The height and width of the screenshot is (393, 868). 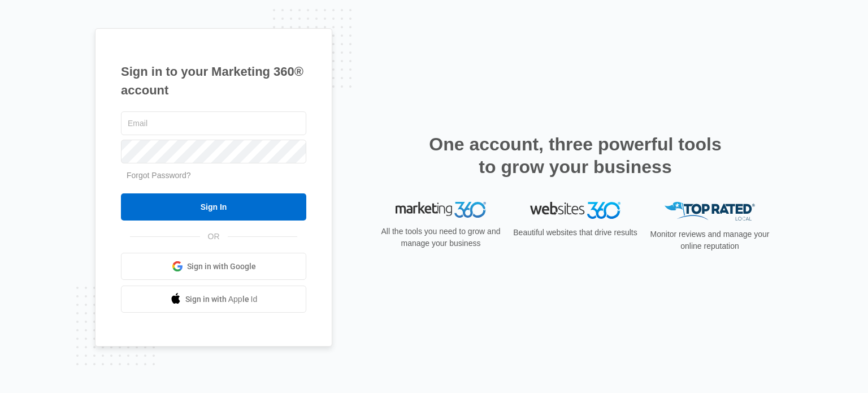 I want to click on a: Sign in with Apple Id, so click(x=214, y=299).